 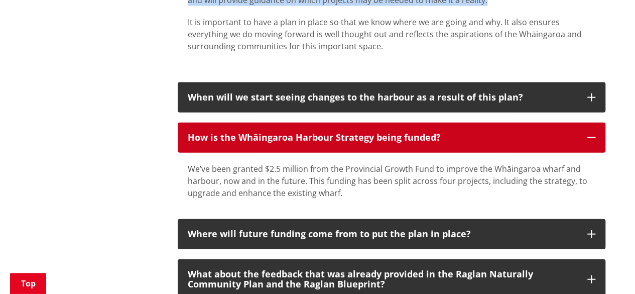 I want to click on h3: When will we start seeing changes to the harbour as a result of this plan?, so click(x=382, y=97).